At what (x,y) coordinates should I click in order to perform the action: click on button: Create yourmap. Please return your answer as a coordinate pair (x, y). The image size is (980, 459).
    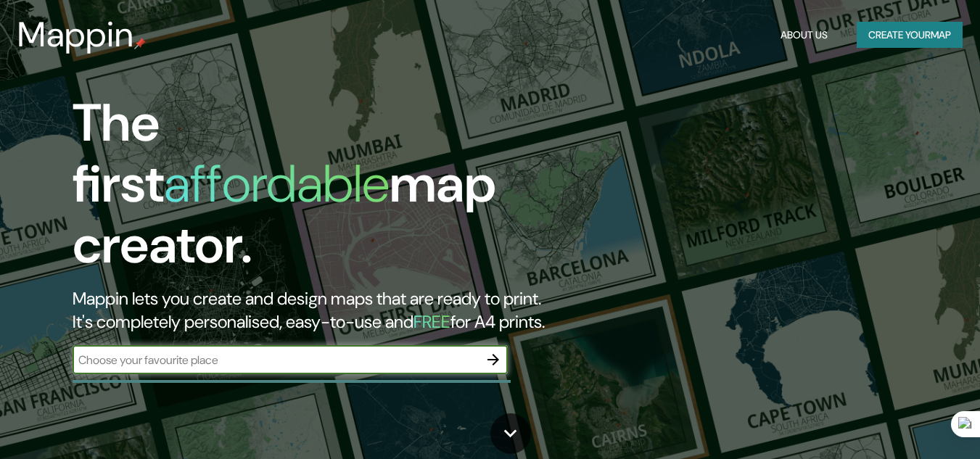
    Looking at the image, I should click on (910, 35).